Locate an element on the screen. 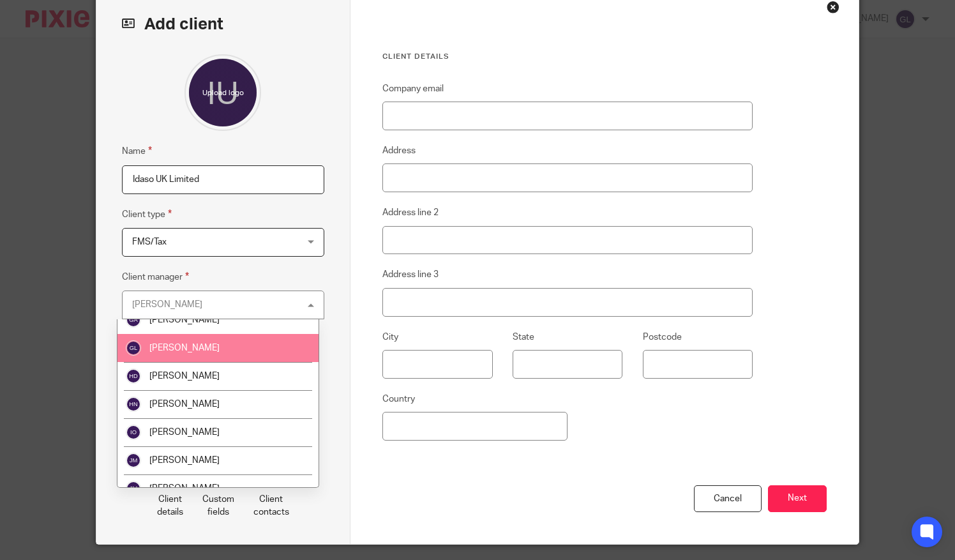 The width and height of the screenshot is (955, 560). label: City is located at coordinates (390, 337).